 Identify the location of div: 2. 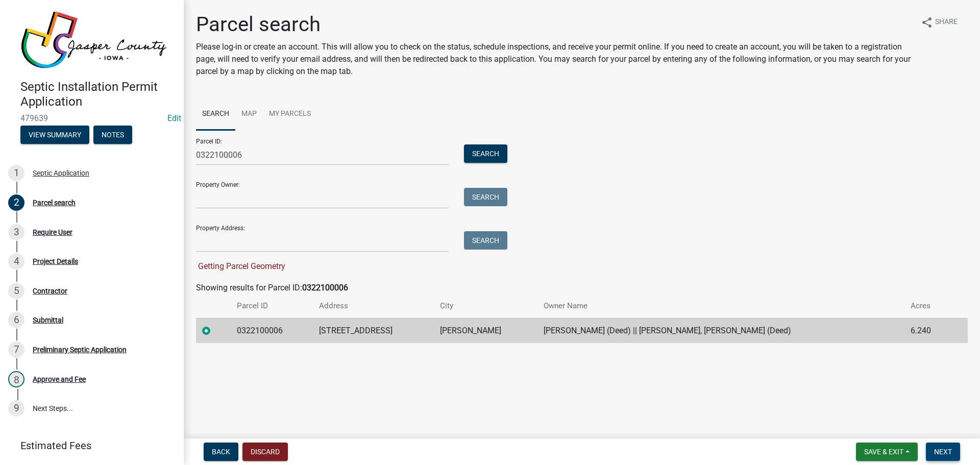
(16, 203).